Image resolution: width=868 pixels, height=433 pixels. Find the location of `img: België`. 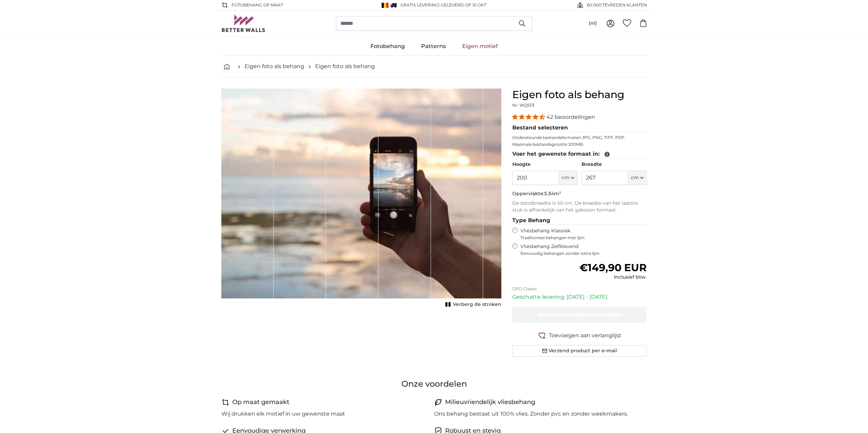

img: België is located at coordinates (385, 5).